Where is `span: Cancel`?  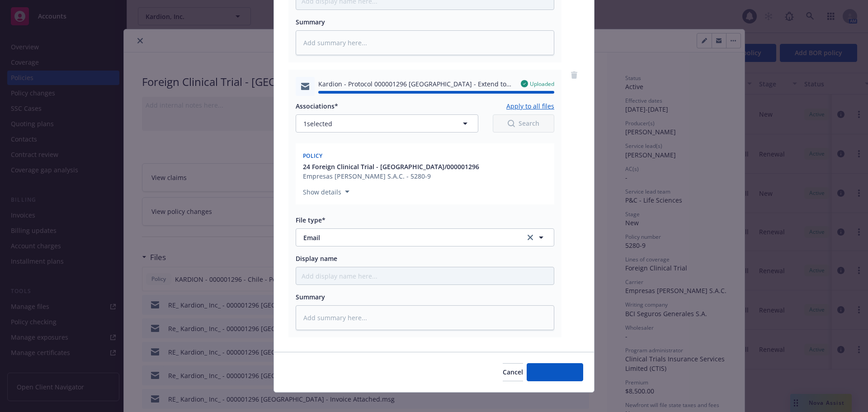
span: Cancel is located at coordinates (512, 372).